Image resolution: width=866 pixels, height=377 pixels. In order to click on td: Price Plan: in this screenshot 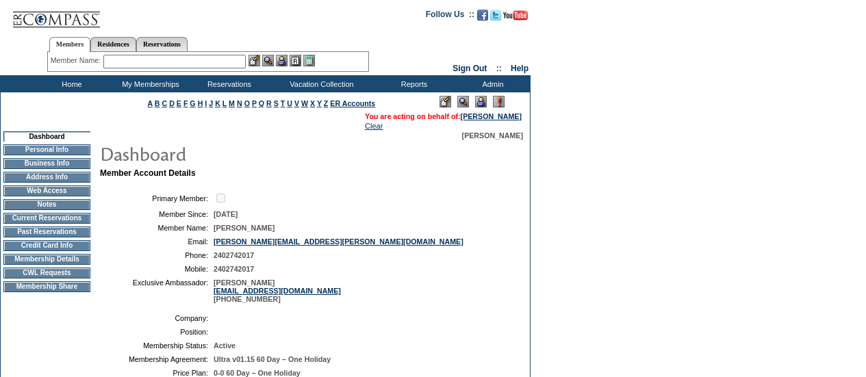, I will do `click(157, 373)`.